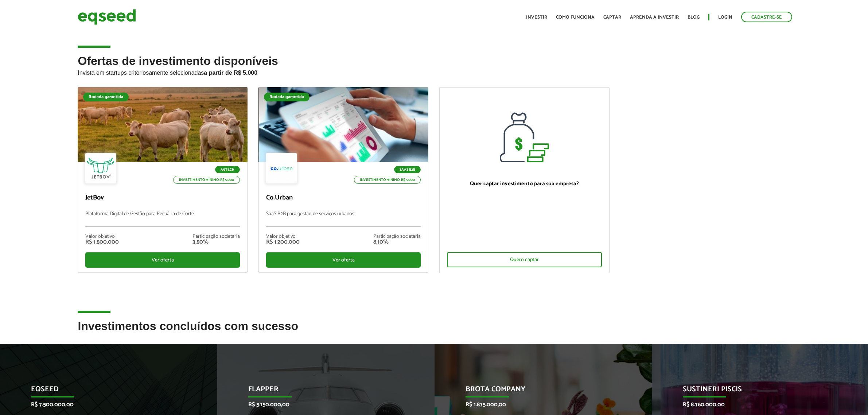 The image size is (868, 415). What do you see at coordinates (228, 170) in the screenshot?
I see `p: Agtech` at bounding box center [228, 170].